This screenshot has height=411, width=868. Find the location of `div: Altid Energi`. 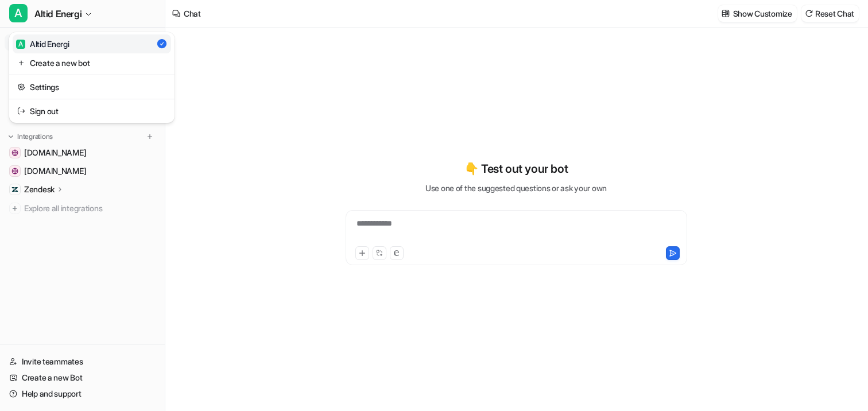

div: Altid Energi is located at coordinates (42, 44).